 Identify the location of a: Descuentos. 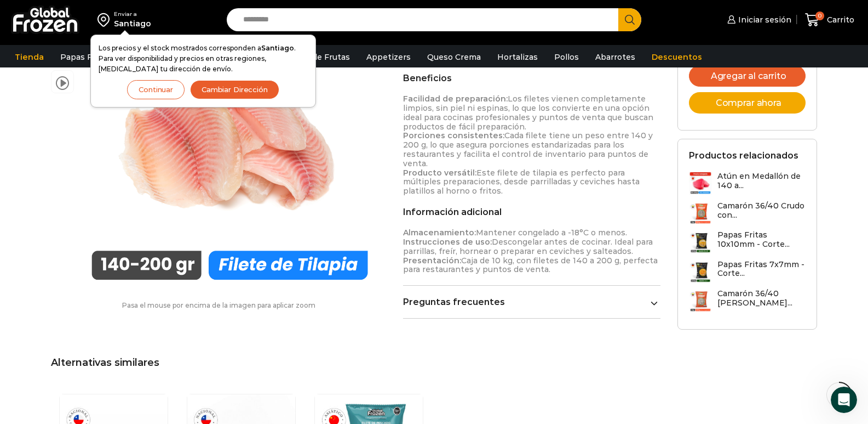
(677, 57).